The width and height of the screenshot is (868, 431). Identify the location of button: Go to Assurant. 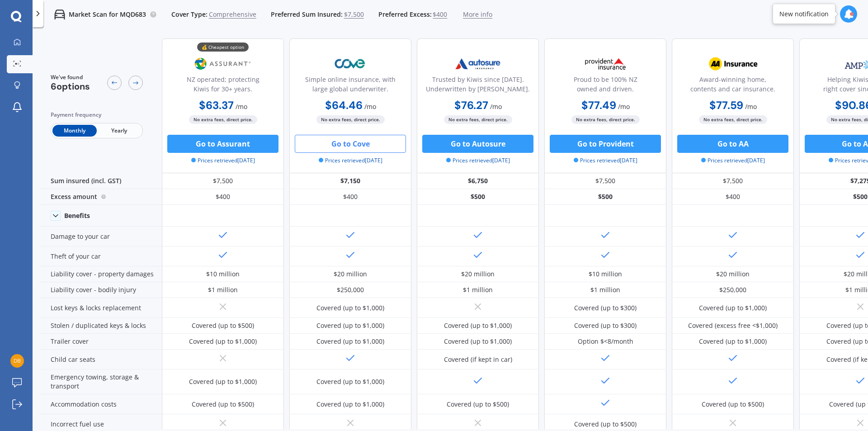
(223, 144).